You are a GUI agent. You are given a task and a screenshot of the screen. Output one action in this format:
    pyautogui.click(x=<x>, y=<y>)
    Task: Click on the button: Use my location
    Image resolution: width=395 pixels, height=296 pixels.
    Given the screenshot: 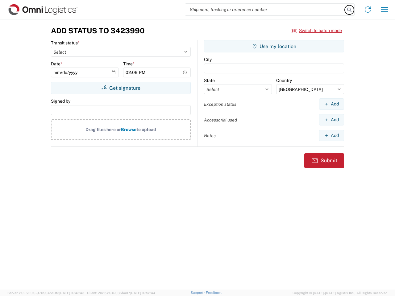 What is the action you would take?
    pyautogui.click(x=274, y=46)
    